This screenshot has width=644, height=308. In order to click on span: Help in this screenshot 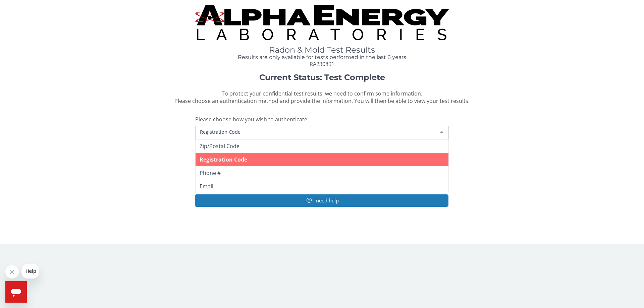, I will do `click(9, 8)`.